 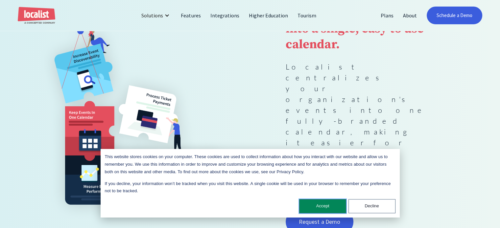 What do you see at coordinates (250, 183) in the screenshot?
I see `div: Cookie banner` at bounding box center [250, 183].